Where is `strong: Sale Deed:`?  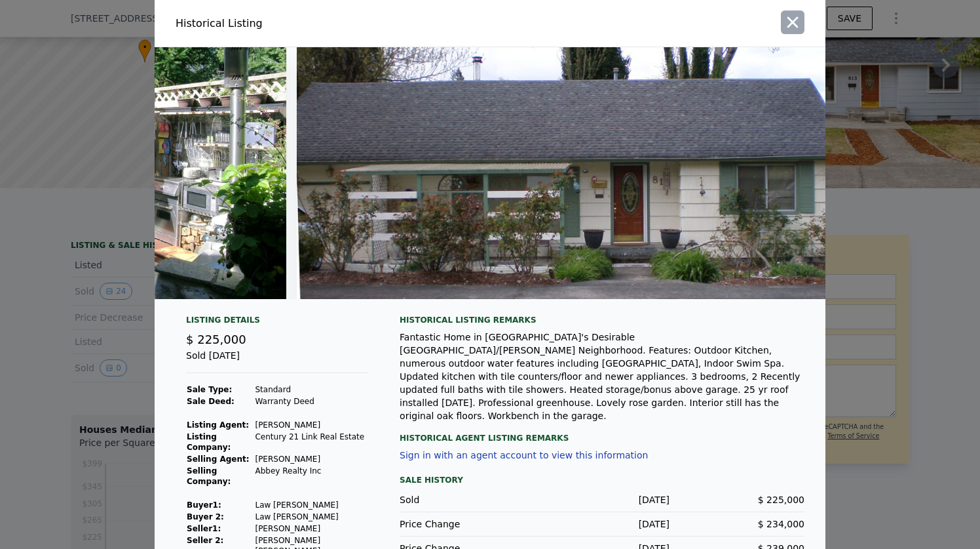 strong: Sale Deed: is located at coordinates (210, 401).